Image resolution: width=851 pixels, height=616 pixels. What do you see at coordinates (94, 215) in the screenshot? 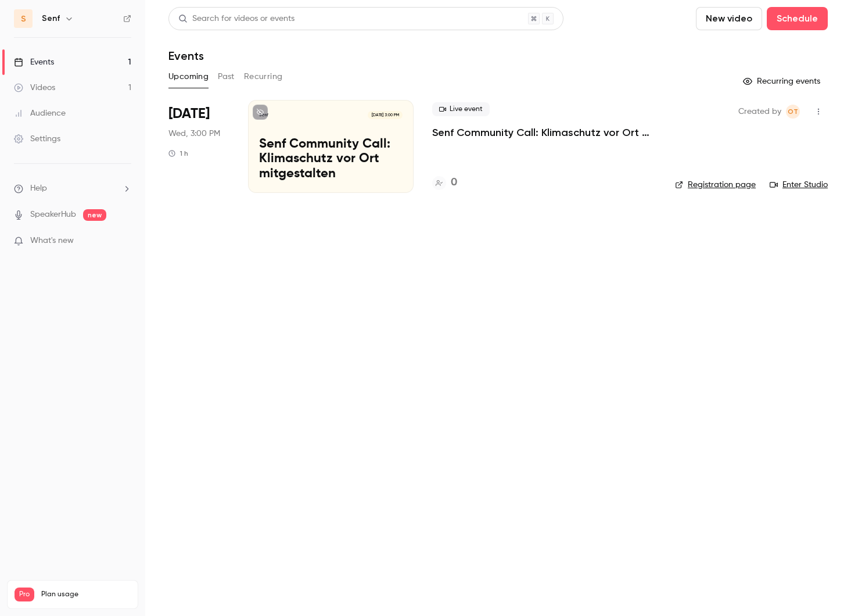
I see `span: new` at bounding box center [94, 215].